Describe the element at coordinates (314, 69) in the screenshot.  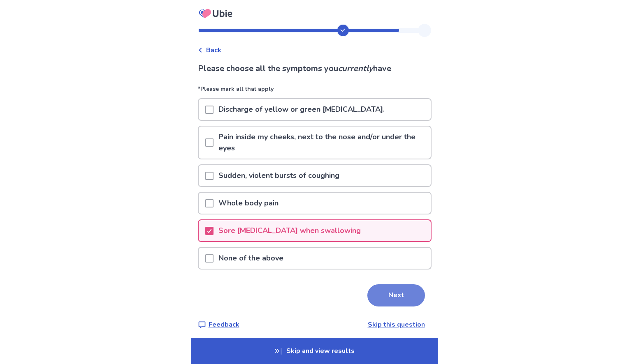
I see `p: Please choose all the symptoms you have` at that location.